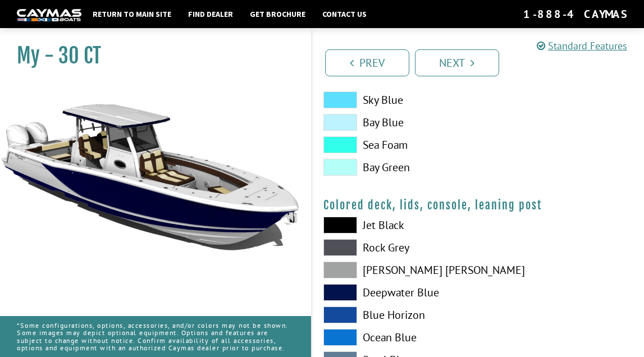 The height and width of the screenshot is (357, 644). Describe the element at coordinates (396, 225) in the screenshot. I see `label: Jet Black` at that location.